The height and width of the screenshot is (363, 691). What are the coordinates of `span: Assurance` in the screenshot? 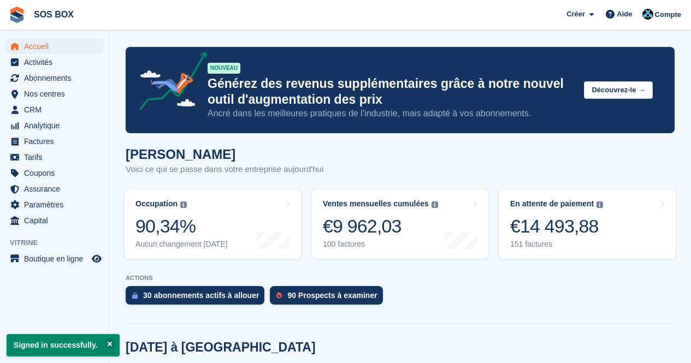 It's located at (57, 189).